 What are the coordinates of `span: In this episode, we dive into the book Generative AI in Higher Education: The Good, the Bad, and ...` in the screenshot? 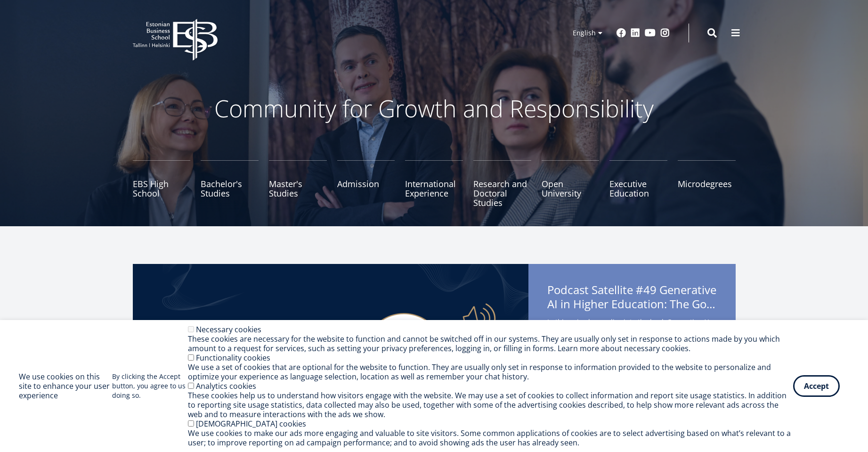 It's located at (632, 345).